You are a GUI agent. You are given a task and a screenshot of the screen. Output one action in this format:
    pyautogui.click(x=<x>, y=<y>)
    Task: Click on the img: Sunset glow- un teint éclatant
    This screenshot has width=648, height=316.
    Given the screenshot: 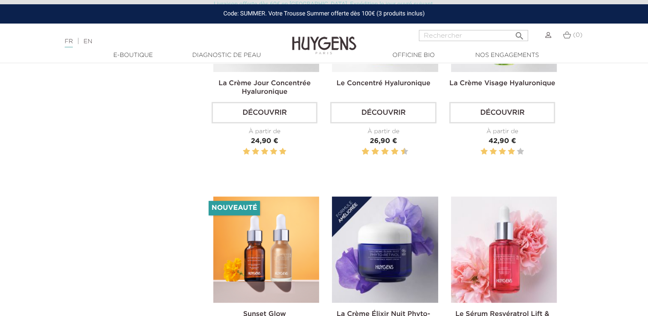 What is the action you would take?
    pyautogui.click(x=266, y=249)
    